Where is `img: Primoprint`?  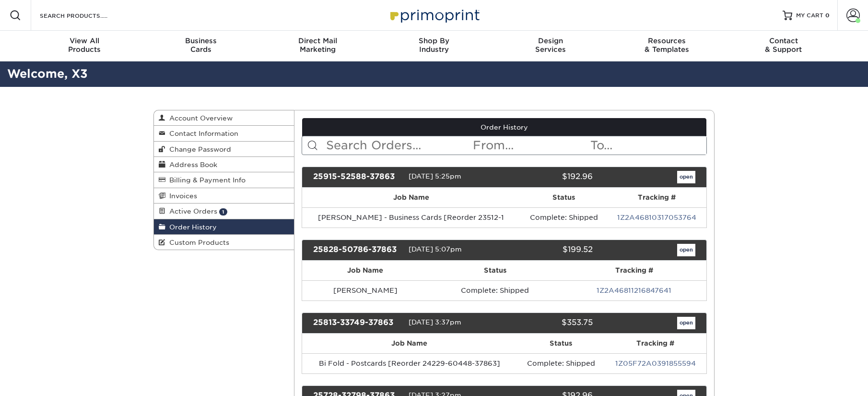
img: Primoprint is located at coordinates (434, 15).